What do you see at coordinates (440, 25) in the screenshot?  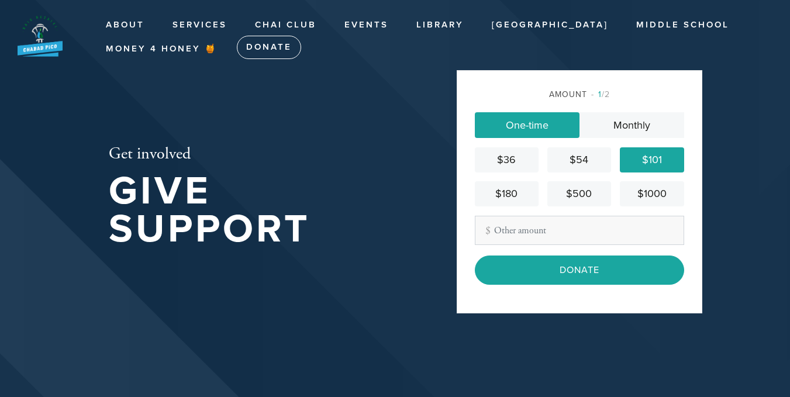 I see `a: Library` at bounding box center [440, 25].